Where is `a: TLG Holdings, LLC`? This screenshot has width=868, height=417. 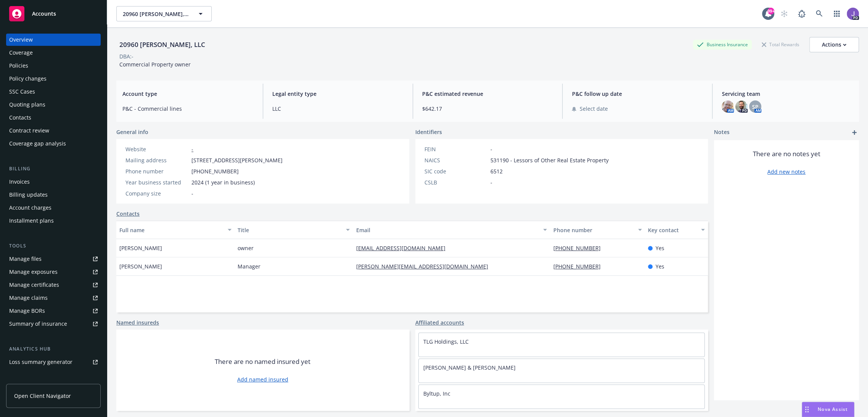 a: TLG Holdings, LLC is located at coordinates (446, 341).